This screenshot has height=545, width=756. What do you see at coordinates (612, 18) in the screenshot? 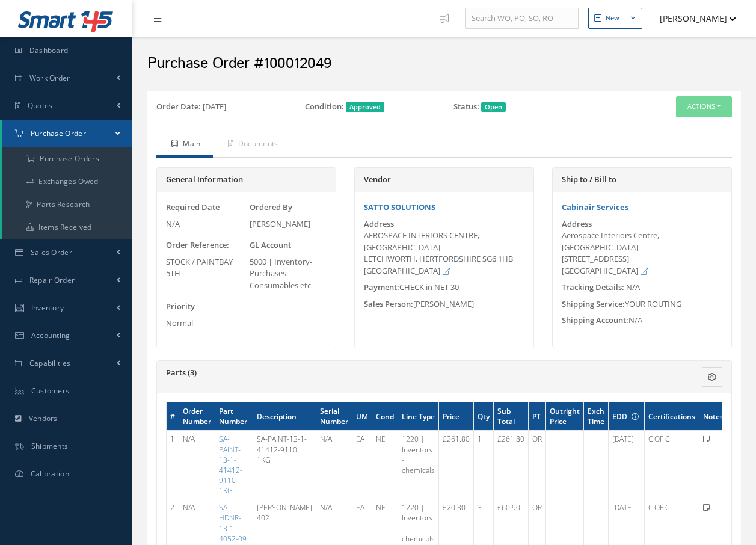
I see `div: New` at bounding box center [612, 18].